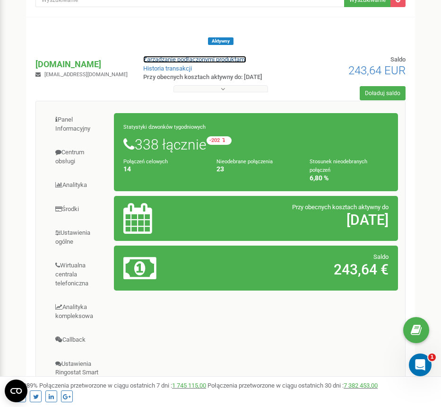  Describe the element at coordinates (293, 385) in the screenshot. I see `span: Połączenia przetworzone w ciągu ostatnich 30 dni :` at that location.